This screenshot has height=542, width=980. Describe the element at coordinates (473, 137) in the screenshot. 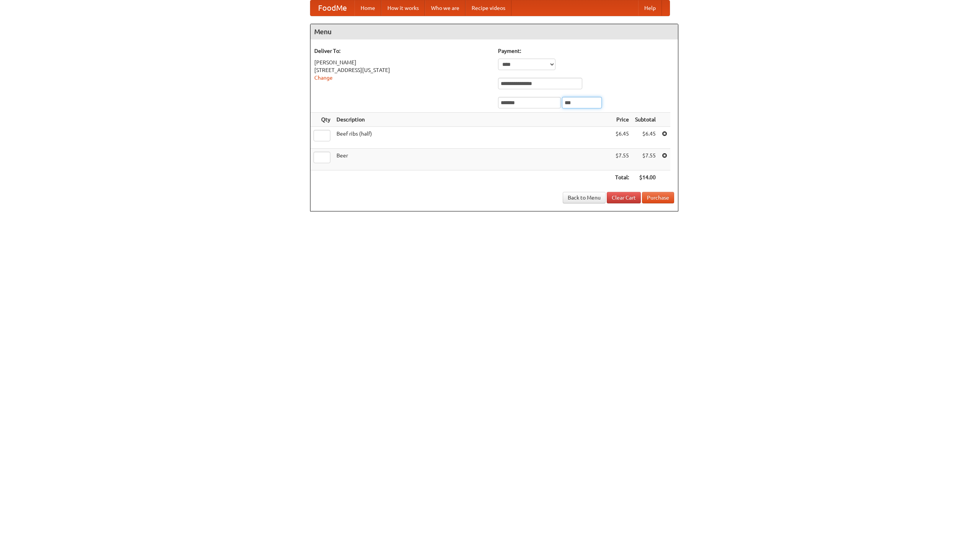

I see `td: Beef ribs (half)` at that location.